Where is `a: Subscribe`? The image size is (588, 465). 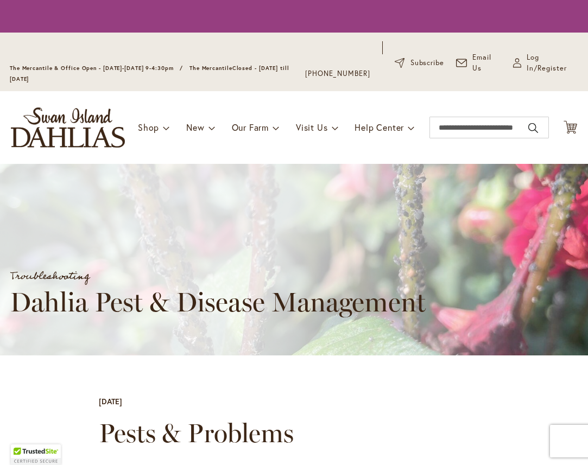
a: Subscribe is located at coordinates (419, 63).